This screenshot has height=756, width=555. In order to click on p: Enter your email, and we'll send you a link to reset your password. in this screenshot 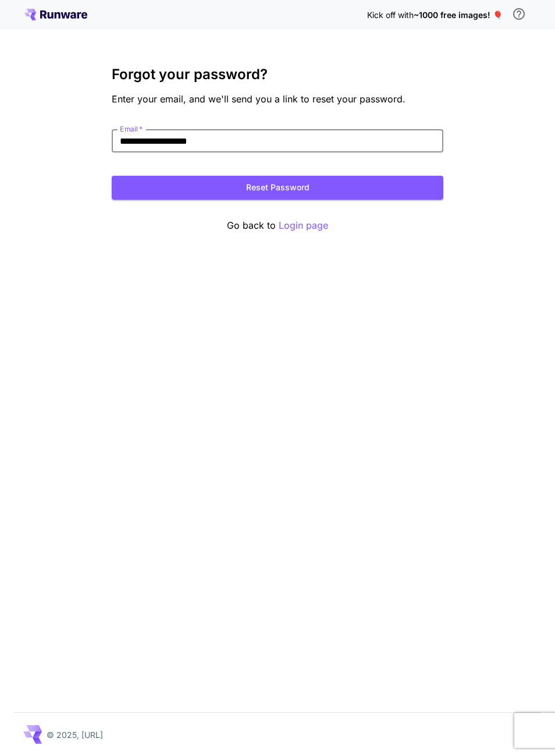, I will do `click(278, 99)`.